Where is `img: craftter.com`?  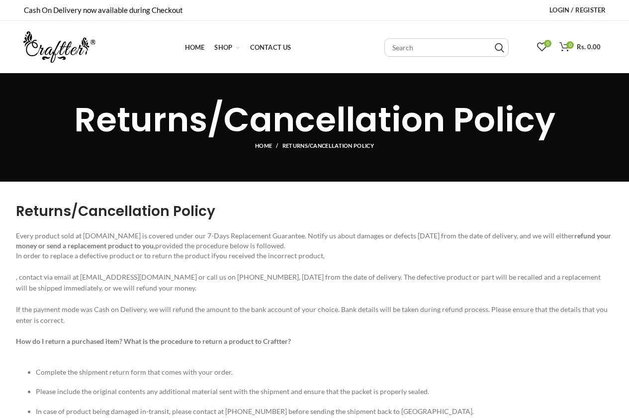 img: craftter.com is located at coordinates (59, 47).